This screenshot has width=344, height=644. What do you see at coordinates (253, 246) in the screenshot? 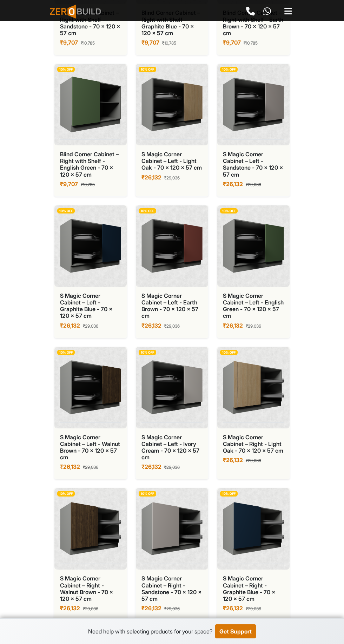
I see `img: S Magic Corner Cabinet – Left - English Green - 70 x 120 x 57 cm` at bounding box center [253, 246].